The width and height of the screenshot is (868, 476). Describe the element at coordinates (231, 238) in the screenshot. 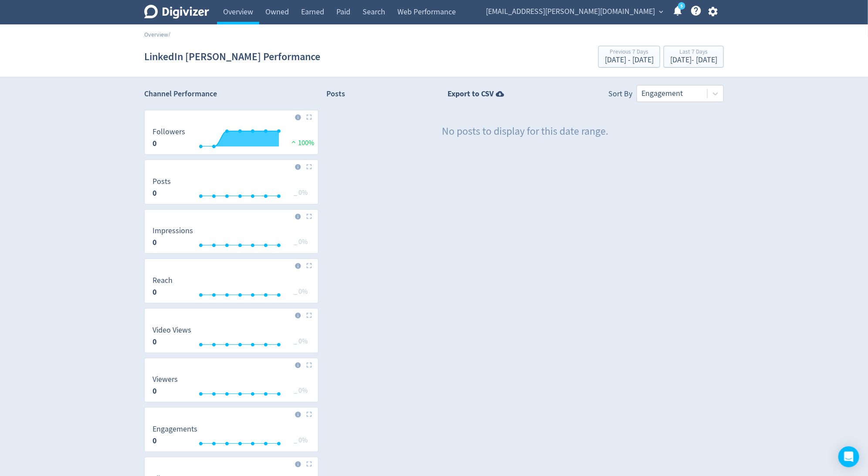

I see `svg: Impressions 0` at that location.